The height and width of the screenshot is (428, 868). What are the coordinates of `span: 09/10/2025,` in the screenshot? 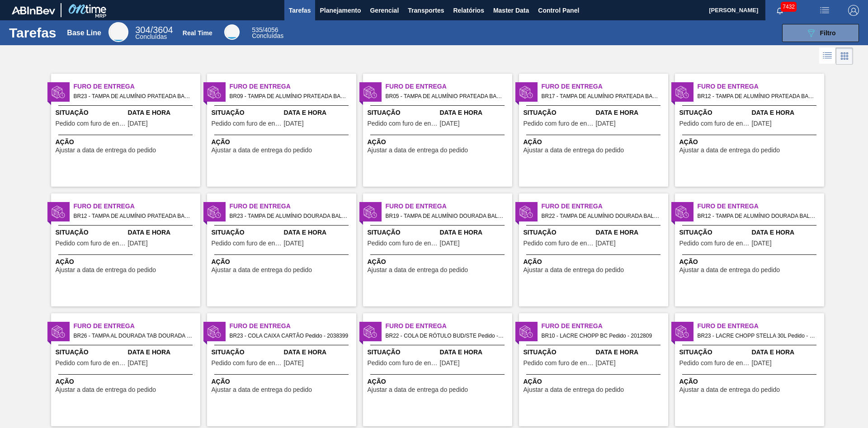 It's located at (294, 124).